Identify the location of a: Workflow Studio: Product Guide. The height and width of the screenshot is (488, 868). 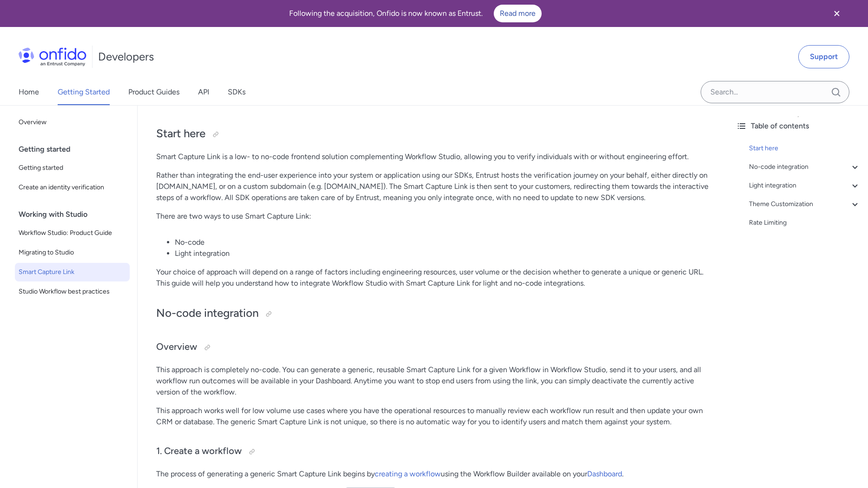
(72, 233).